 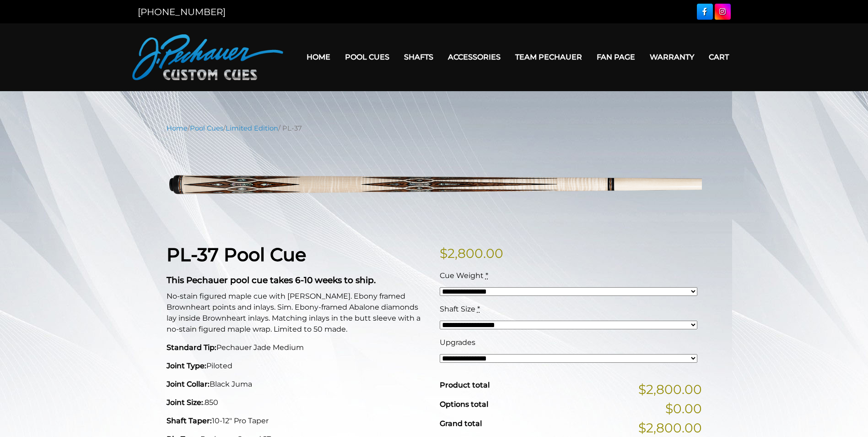 What do you see at coordinates (207, 57) in the screenshot?
I see `img: Pechauer Custom Cues` at bounding box center [207, 57].